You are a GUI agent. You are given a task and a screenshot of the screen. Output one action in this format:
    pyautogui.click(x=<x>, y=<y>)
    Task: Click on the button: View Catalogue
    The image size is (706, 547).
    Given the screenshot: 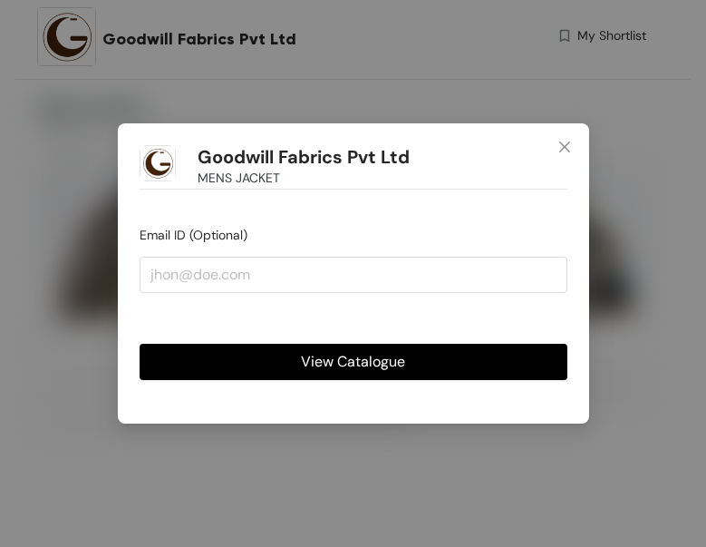 What is the action you would take?
    pyautogui.click(x=353, y=362)
    